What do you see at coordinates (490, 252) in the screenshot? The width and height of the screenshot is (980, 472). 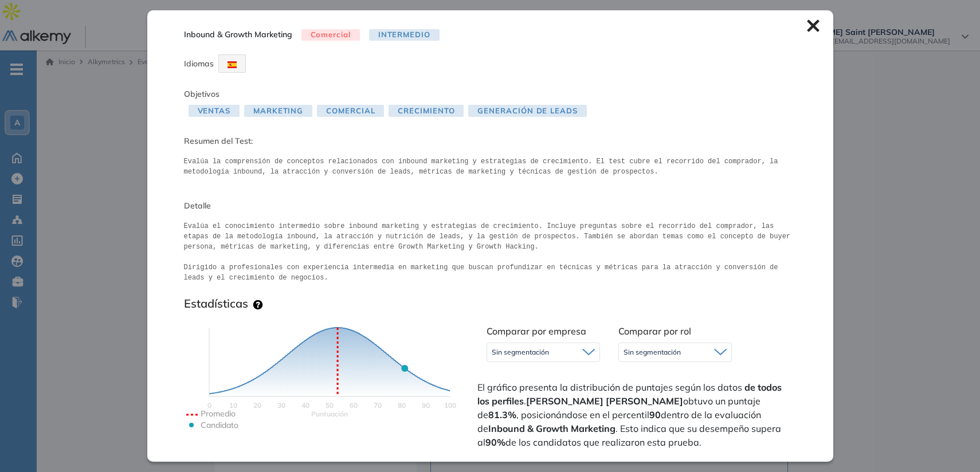 I see `pre: Evalúa el conocimiento intermedio sobre inbound marketing y estrategias de crecimiento. Incluye p...` at bounding box center [490, 252].